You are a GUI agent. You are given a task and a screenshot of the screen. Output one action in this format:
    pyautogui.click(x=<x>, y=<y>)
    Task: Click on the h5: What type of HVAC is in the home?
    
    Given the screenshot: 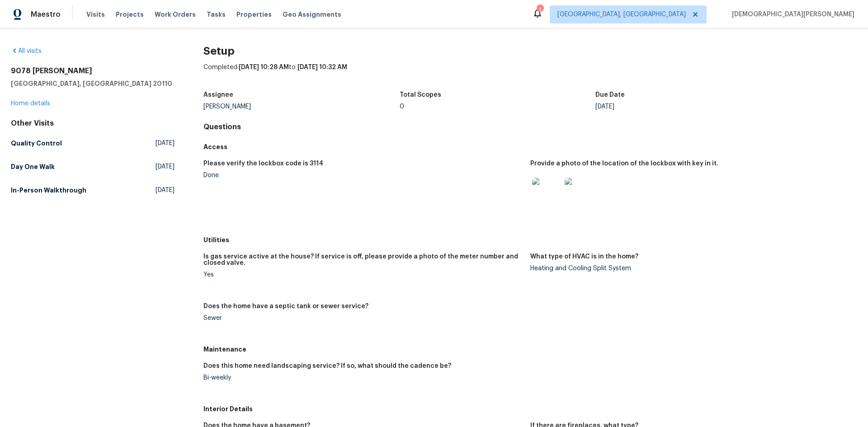 What is the action you would take?
    pyautogui.click(x=584, y=256)
    